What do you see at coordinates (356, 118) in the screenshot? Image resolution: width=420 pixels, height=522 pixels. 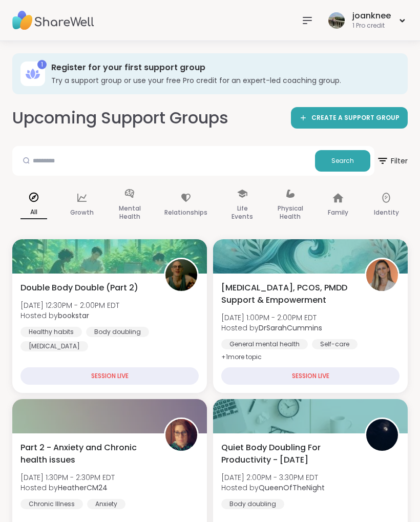 I see `span: CREATE A SUPPORT GROUP` at bounding box center [356, 118].